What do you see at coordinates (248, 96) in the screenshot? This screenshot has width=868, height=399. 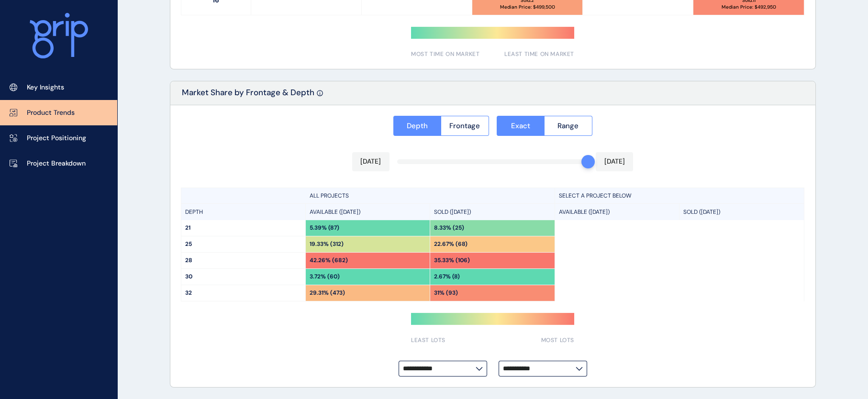 I see `p: Market Share by Frontage & Depth` at bounding box center [248, 96].